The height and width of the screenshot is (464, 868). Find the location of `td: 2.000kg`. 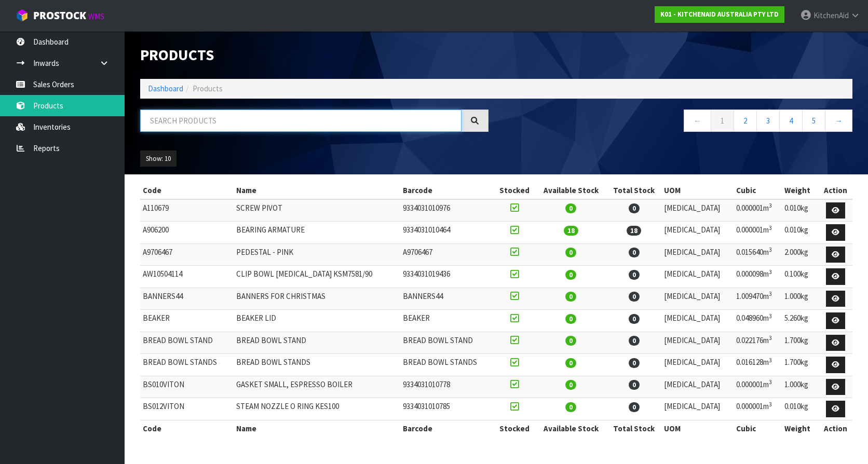

td: 2.000kg is located at coordinates (800, 254).